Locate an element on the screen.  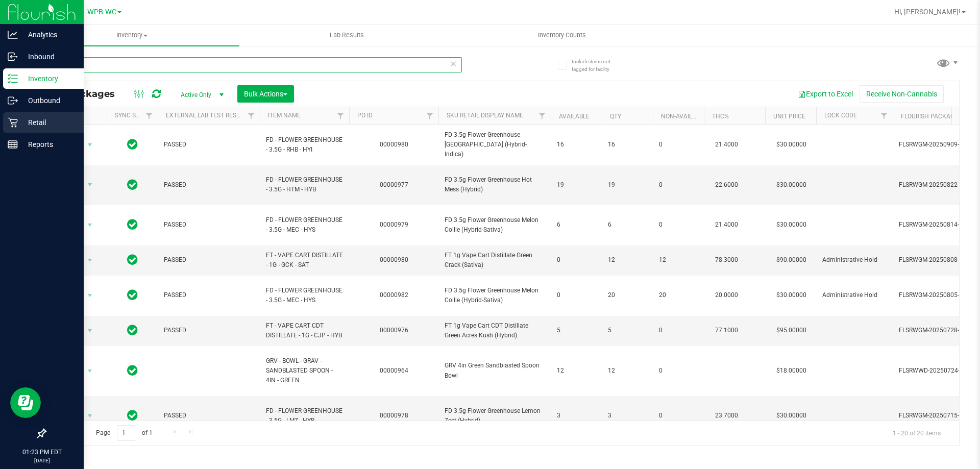
a: Inventory Counts is located at coordinates (562, 35).